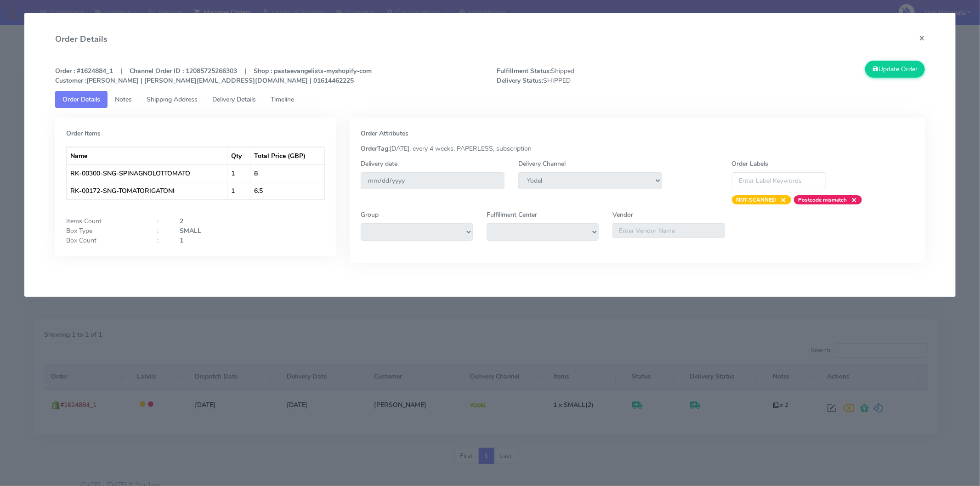 The width and height of the screenshot is (980, 486). What do you see at coordinates (287, 156) in the screenshot?
I see `th: Total Price (GBP)` at bounding box center [287, 156].